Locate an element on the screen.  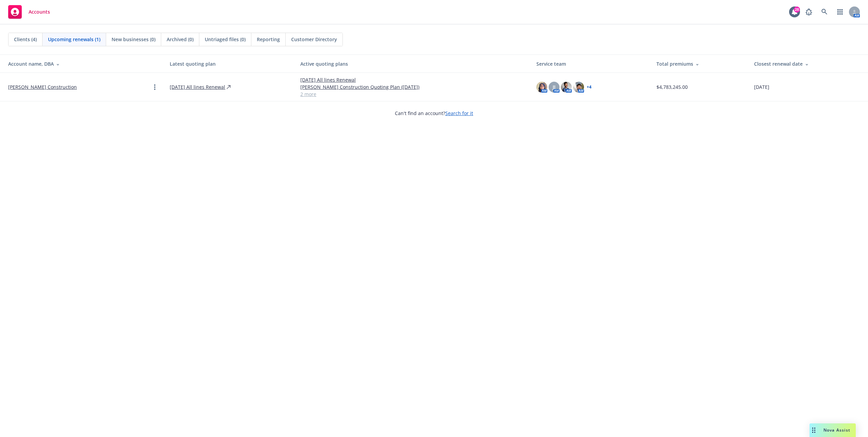
div: Active quoting plans is located at coordinates (413, 64).